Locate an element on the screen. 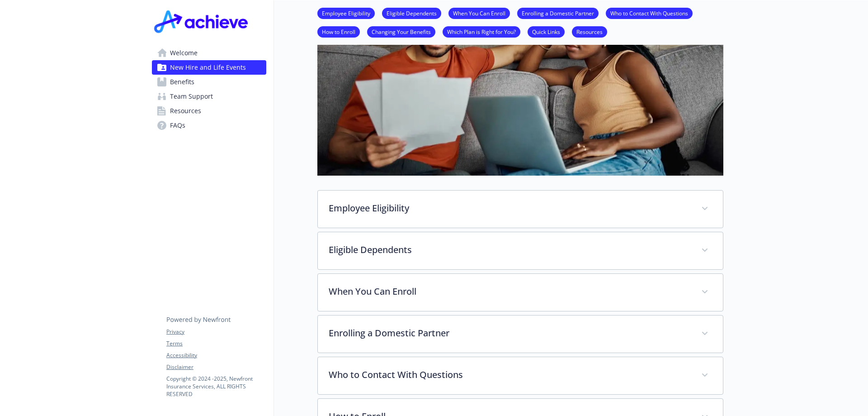 The width and height of the screenshot is (868, 416). a: Privacy is located at coordinates (216, 332).